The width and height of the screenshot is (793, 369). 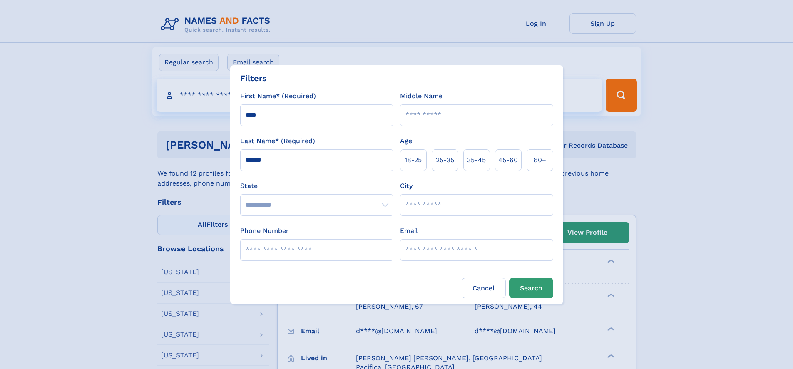 I want to click on label: Last Name* (Required), so click(x=278, y=141).